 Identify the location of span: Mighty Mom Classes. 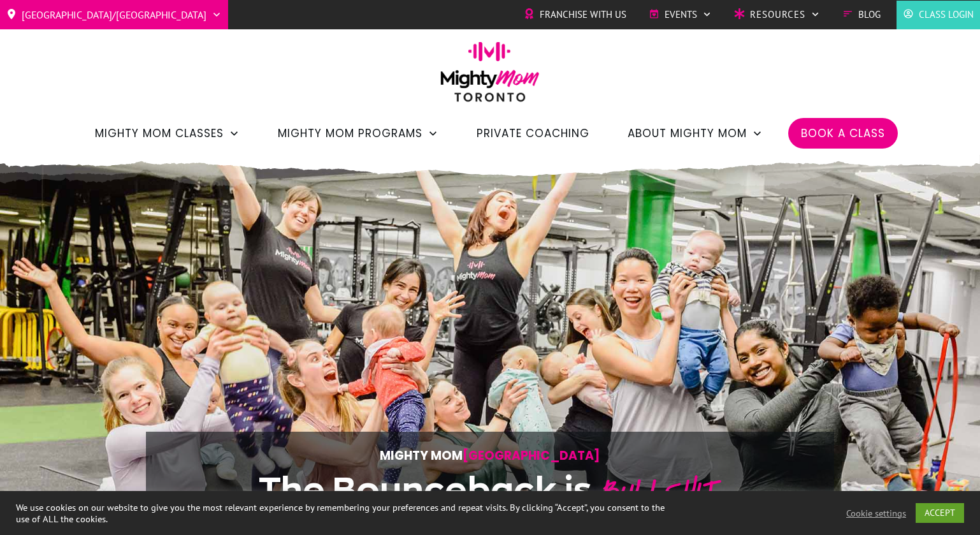
(159, 133).